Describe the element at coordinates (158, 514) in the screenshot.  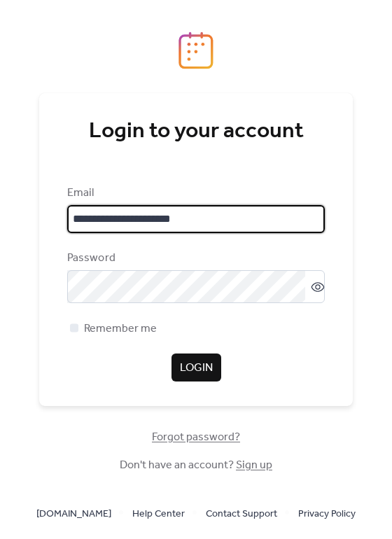
I see `span: Help Center` at that location.